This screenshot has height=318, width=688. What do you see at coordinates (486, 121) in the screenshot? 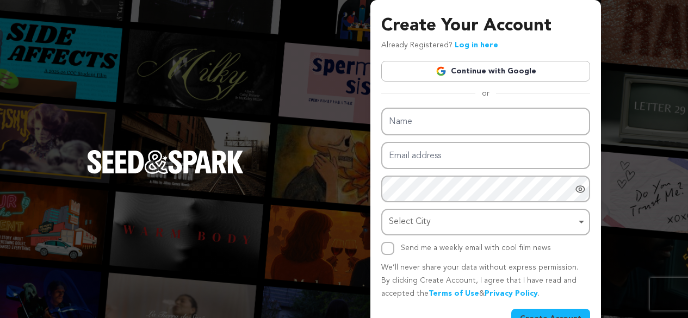
I see `input: Name` at bounding box center [486, 121].